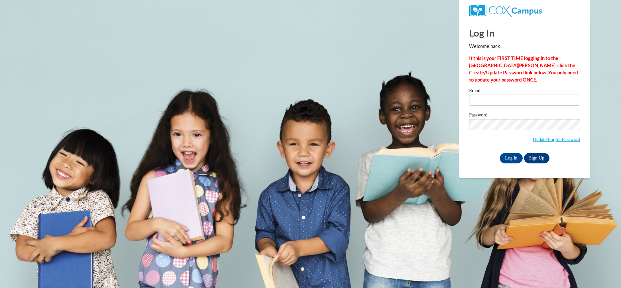 The image size is (621, 288). I want to click on img: COX Campus, so click(505, 11).